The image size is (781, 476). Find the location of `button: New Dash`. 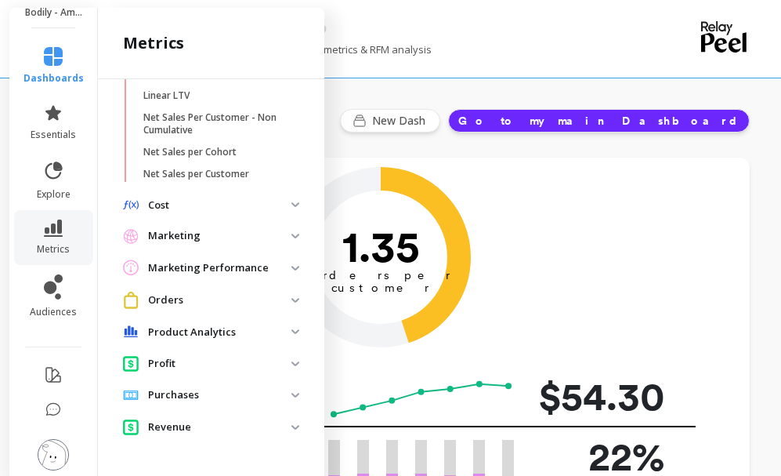

button: New Dash is located at coordinates (390, 121).